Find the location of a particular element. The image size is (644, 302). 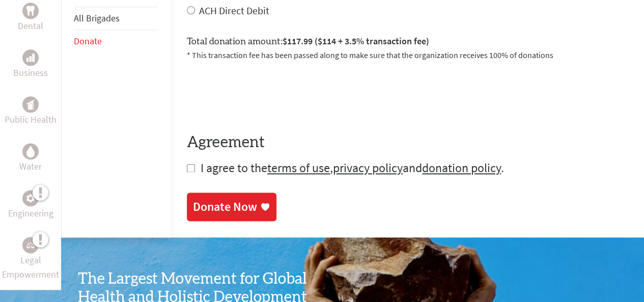

img: Public Health is located at coordinates (31, 104).